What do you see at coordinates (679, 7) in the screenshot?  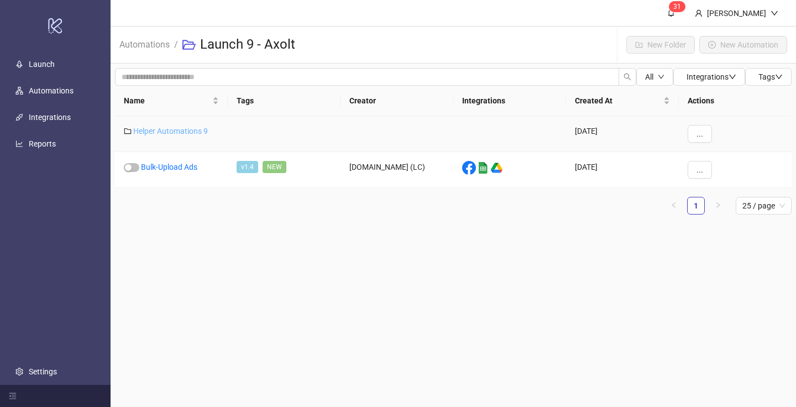 I see `span: 1` at bounding box center [679, 7].